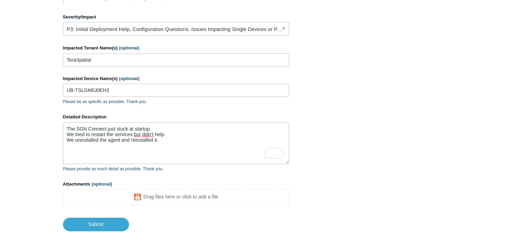  I want to click on input: Submit, so click(96, 224).